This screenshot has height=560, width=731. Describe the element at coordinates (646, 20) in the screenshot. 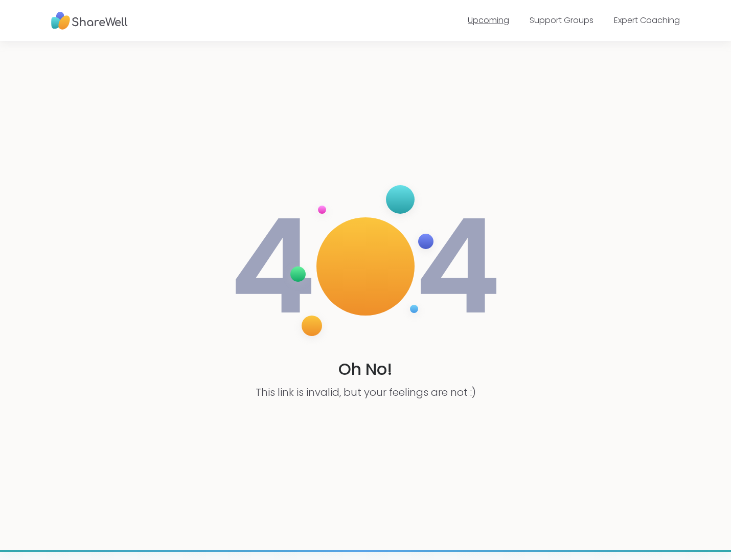

I see `a: Expert Coaching` at that location.